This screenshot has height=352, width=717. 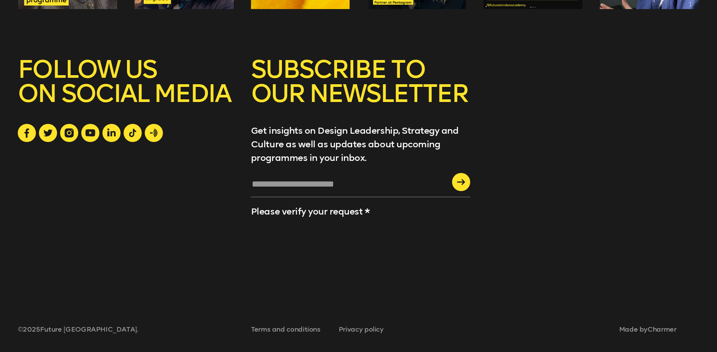 What do you see at coordinates (648, 330) in the screenshot?
I see `span: Made by` at bounding box center [648, 330].